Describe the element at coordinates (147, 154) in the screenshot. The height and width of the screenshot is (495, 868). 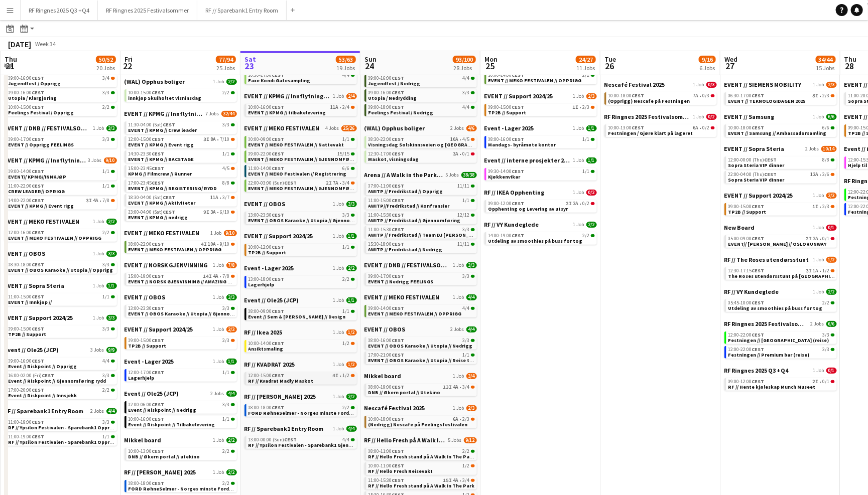
I see `span: 14:30-23:30` at that location.